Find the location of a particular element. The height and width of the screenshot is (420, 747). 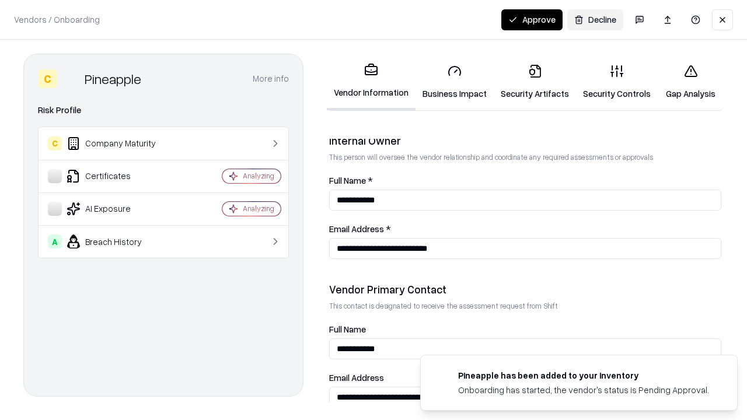

label: Full Name is located at coordinates (525, 329).